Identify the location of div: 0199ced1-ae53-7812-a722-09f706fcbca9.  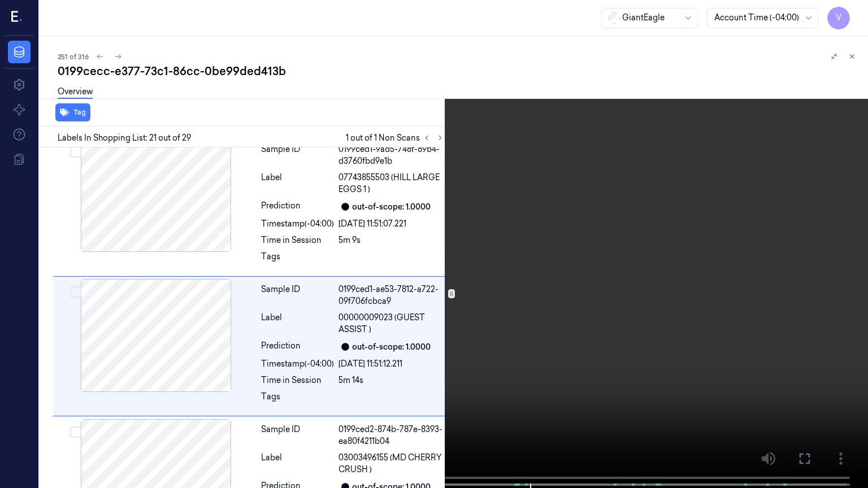
(392, 296).